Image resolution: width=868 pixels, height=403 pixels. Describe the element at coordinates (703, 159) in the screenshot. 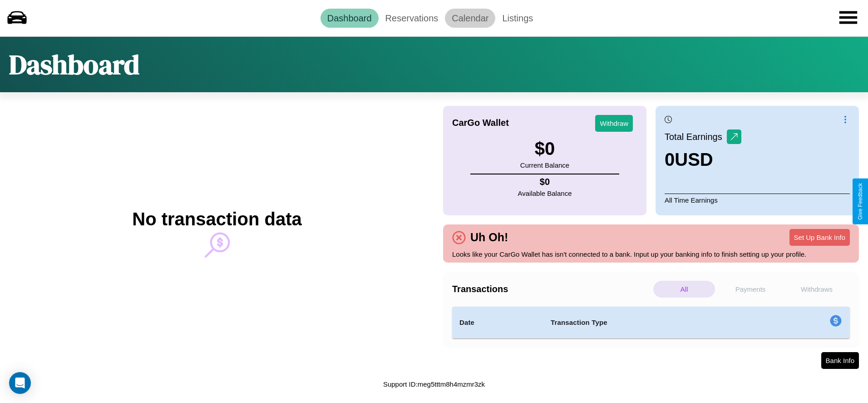

I see `h3: 0 USD` at that location.